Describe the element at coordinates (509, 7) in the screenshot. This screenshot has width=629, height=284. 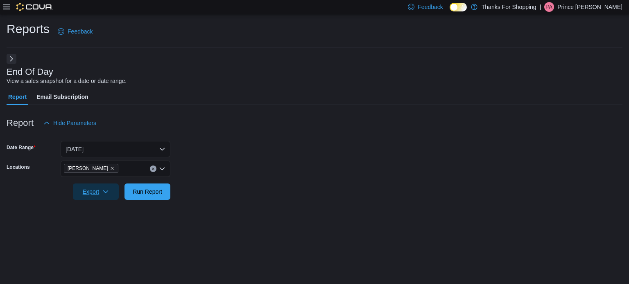
I see `p: Thanks For Shopping` at that location.